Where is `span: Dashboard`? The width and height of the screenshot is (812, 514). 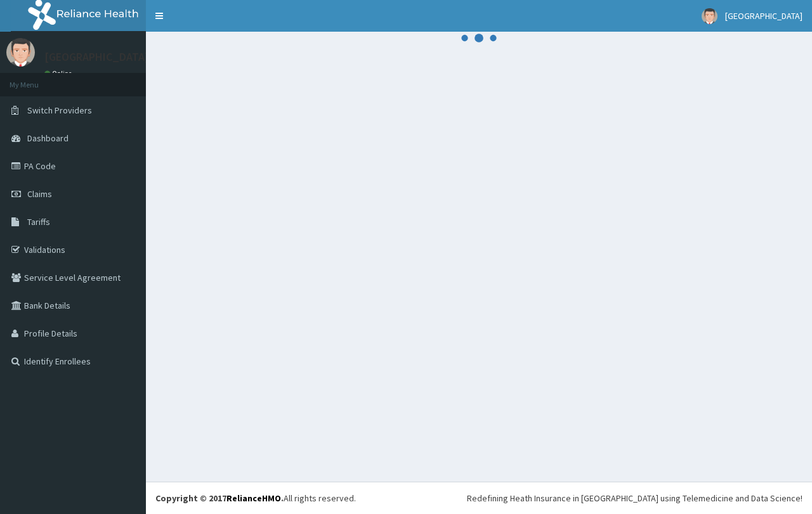 span: Dashboard is located at coordinates (48, 138).